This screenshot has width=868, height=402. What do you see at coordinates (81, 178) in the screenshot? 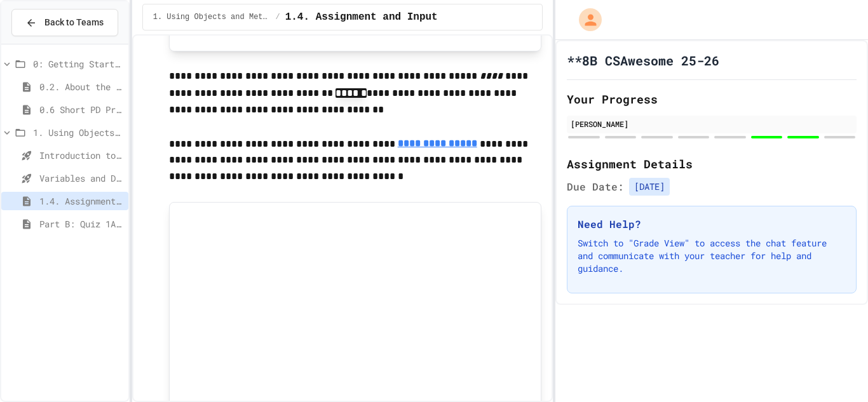
I see `span: Variables and Data Types - Quiz` at bounding box center [81, 178].